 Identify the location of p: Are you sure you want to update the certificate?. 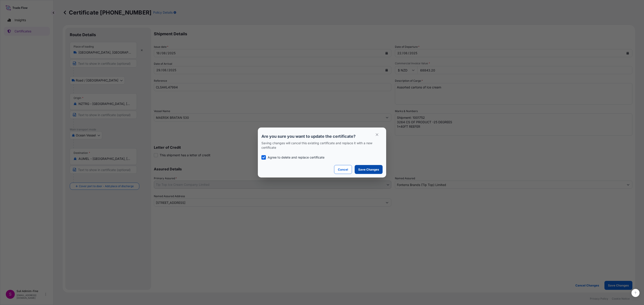
(322, 137).